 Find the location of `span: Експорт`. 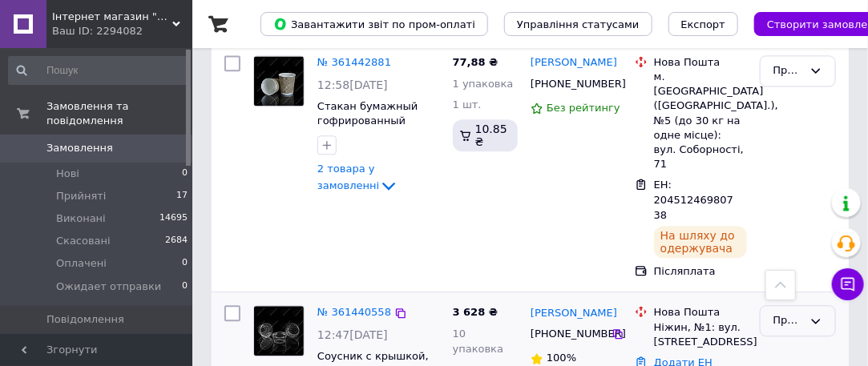

span: Експорт is located at coordinates (704, 24).